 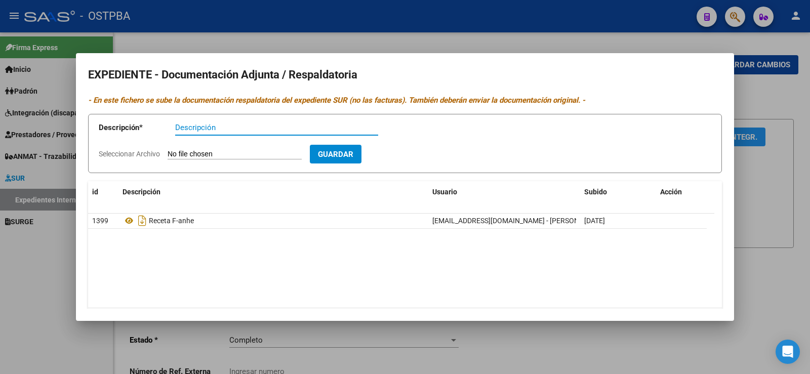 What do you see at coordinates (336, 154) in the screenshot?
I see `button: Guardar` at bounding box center [336, 154].